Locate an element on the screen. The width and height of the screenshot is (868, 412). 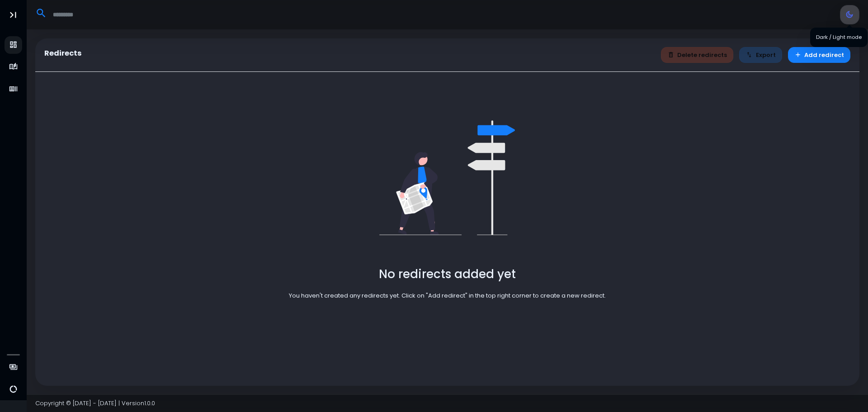
img: undraw_right_direction_tge8-82dba1b9.svg is located at coordinates (447, 178).